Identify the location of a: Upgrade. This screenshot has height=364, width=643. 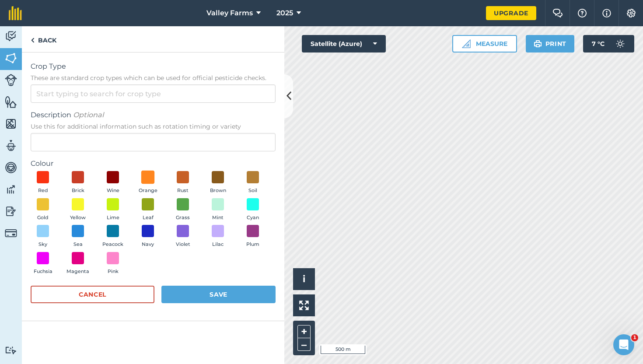
(511, 13).